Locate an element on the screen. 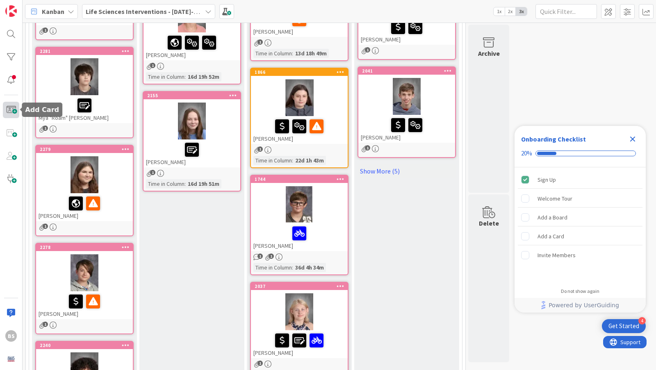  a: Powered by UserGuiding is located at coordinates (580, 305).